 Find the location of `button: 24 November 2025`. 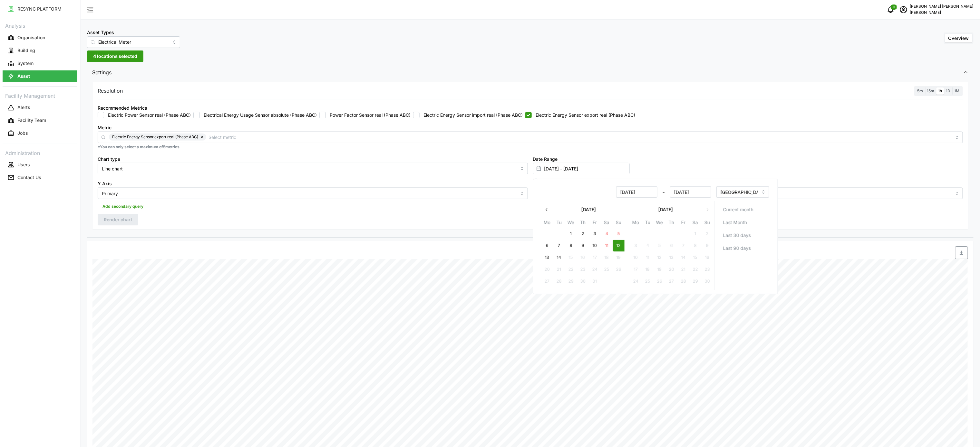

button: 24 November 2025 is located at coordinates (635, 282).